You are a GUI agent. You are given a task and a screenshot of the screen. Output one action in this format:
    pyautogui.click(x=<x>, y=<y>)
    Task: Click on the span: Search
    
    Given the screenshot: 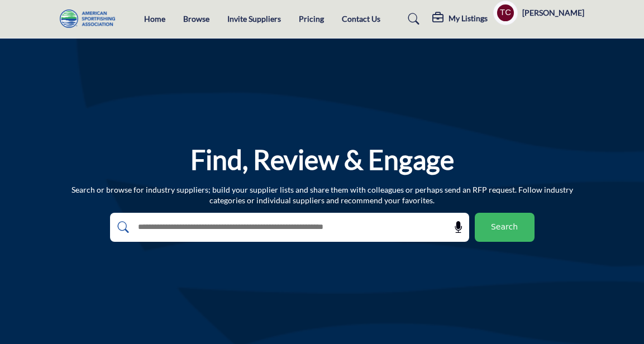 What is the action you would take?
    pyautogui.click(x=504, y=227)
    